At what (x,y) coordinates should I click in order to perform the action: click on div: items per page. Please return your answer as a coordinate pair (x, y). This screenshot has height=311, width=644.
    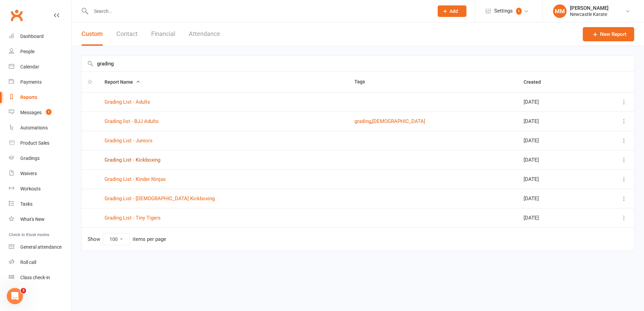
    Looking at the image, I should click on (149, 239).